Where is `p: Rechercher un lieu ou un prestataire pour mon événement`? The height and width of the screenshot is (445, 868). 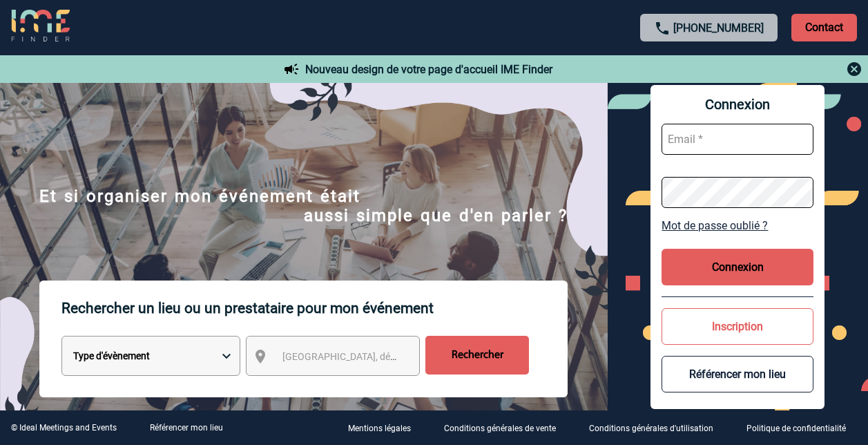
p: Rechercher un lieu ou un prestataire pour mon événement is located at coordinates (314, 309).